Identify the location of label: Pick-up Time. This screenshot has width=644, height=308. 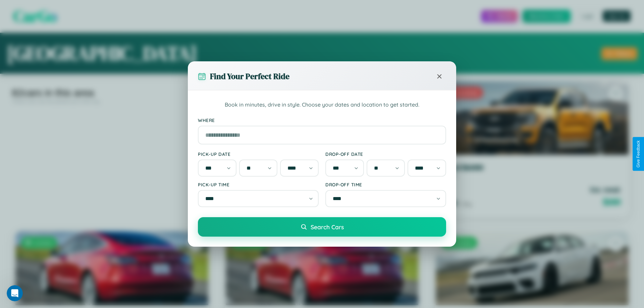
(258, 184).